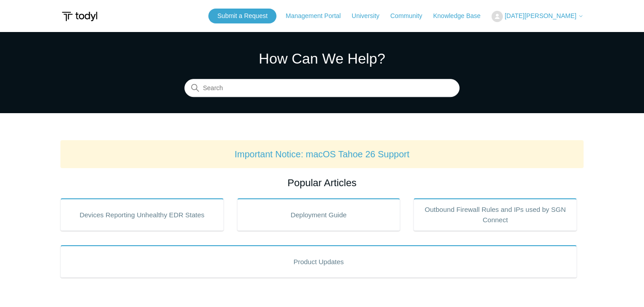  What do you see at coordinates (318, 261) in the screenshot?
I see `a: Product Updates` at bounding box center [318, 261].